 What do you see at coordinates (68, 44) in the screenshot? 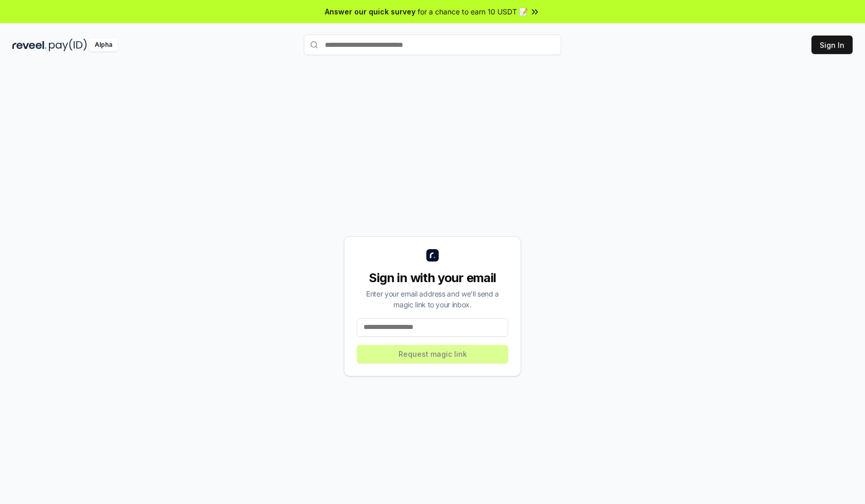
I see `img: pay_id` at bounding box center [68, 44].